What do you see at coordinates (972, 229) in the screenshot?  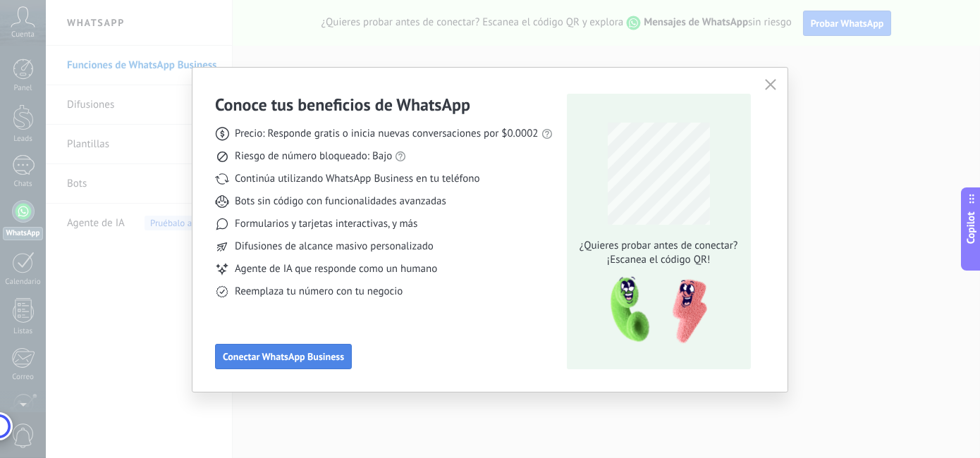 I see `span: Copilot` at bounding box center [972, 229].